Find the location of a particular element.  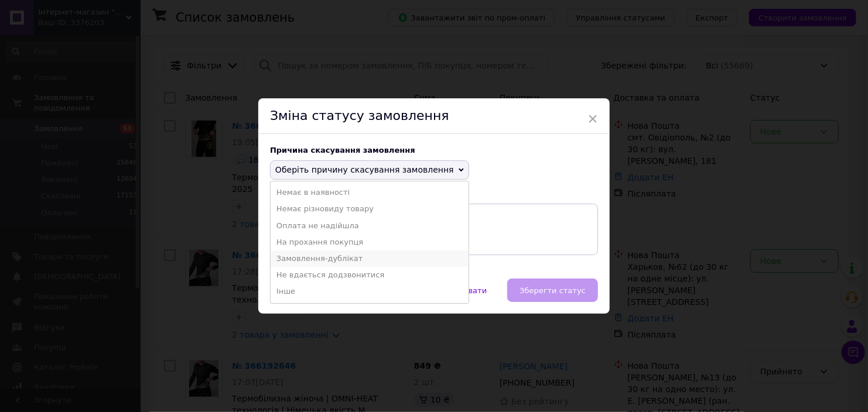

li: Замовлення-дублікат is located at coordinates (370, 259).